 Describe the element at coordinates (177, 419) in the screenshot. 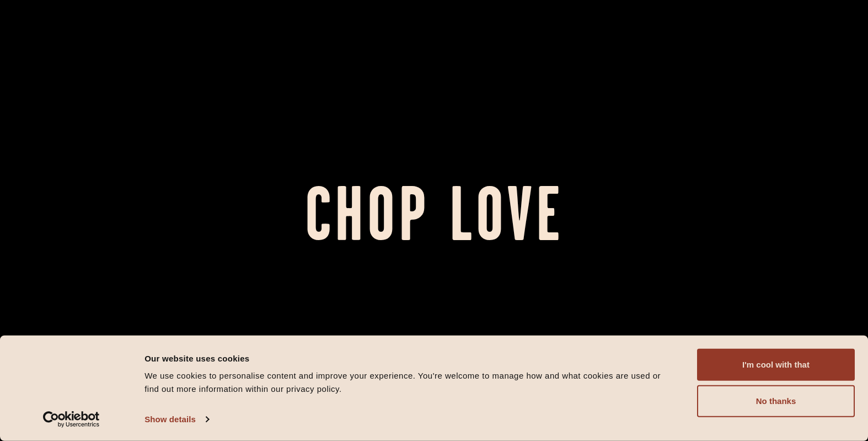

I see `a: Show details` at that location.